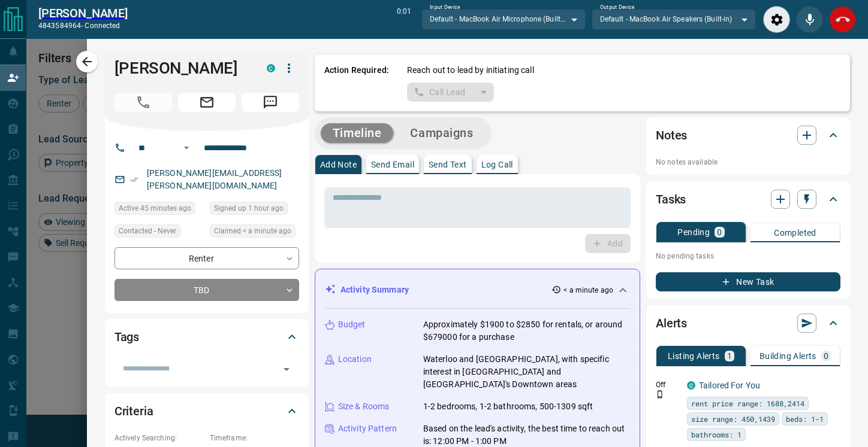  I want to click on div: Notes, so click(747, 135).